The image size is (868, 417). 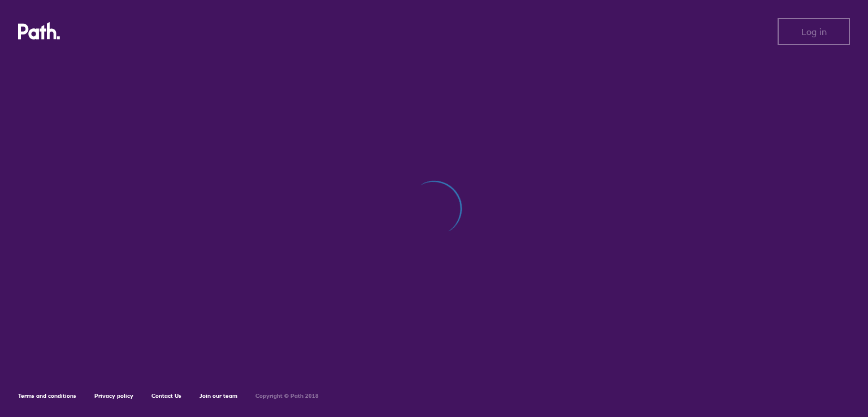 I want to click on span: Log in, so click(x=814, y=31).